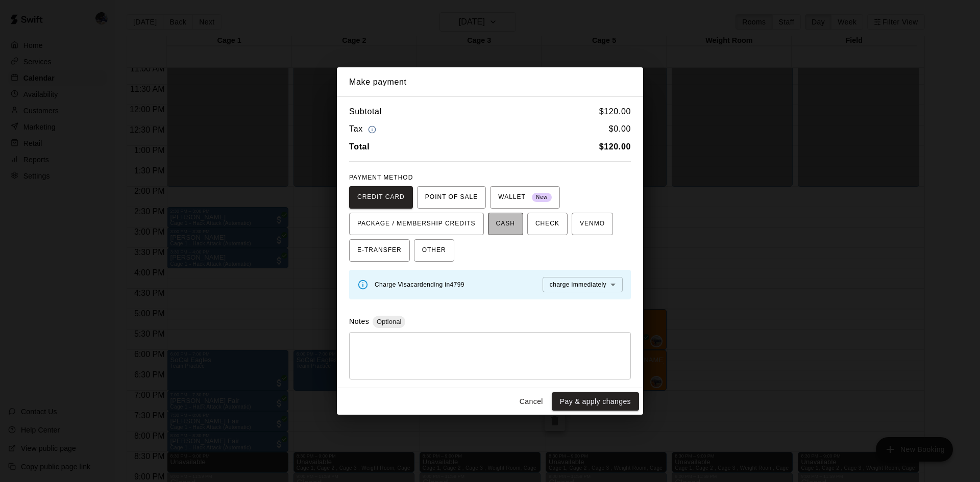  What do you see at coordinates (417, 224) in the screenshot?
I see `span: PACKAGE / MEMBERSHIP CREDITS` at bounding box center [417, 224].